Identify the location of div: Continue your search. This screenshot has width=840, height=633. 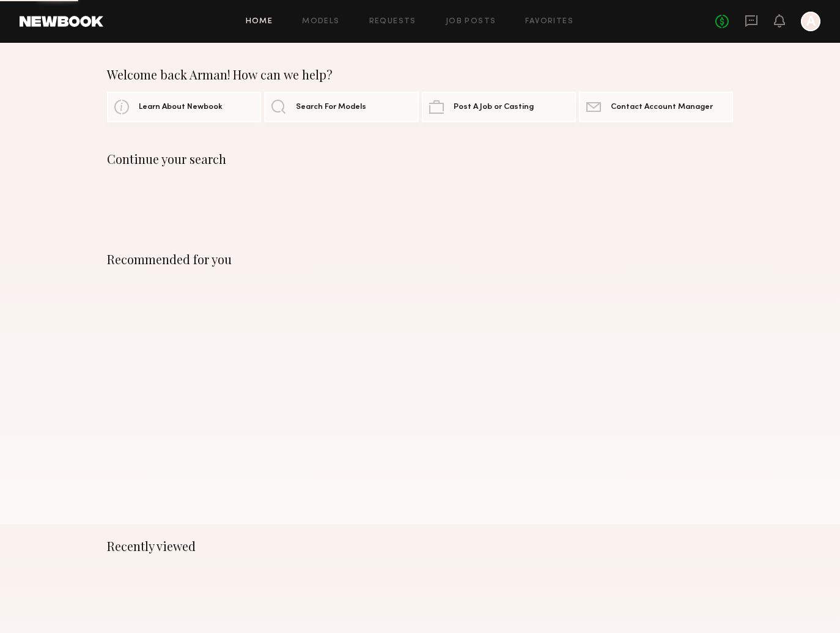
(420, 159).